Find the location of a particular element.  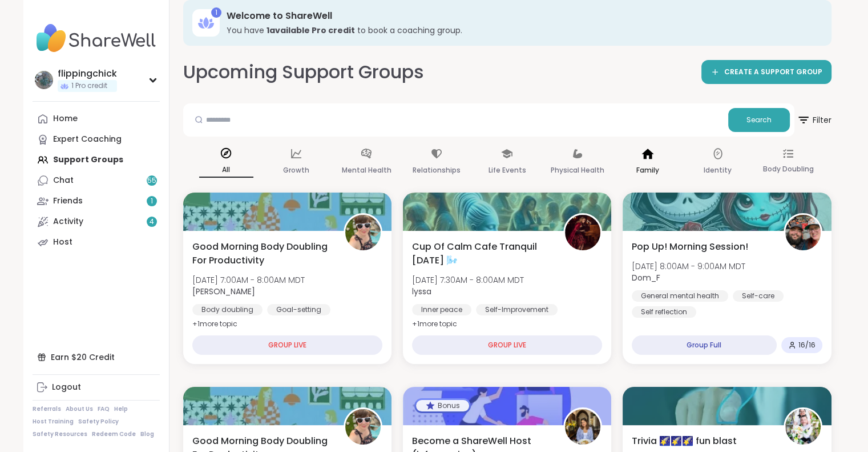

span: 4 is located at coordinates (152, 222).